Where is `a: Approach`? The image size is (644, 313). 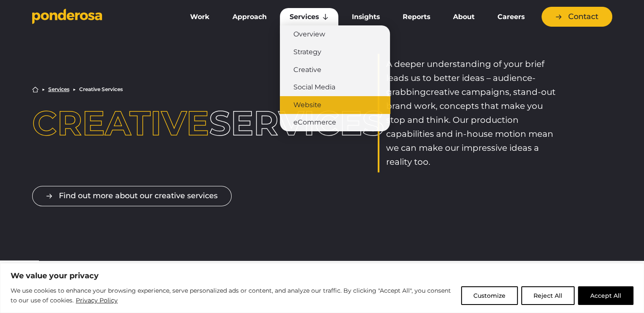
a: Approach is located at coordinates (250, 17).